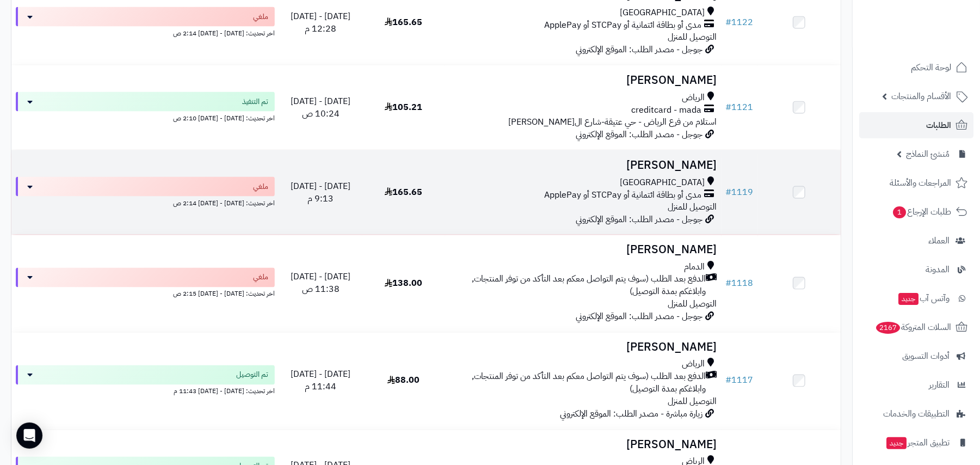 The height and width of the screenshot is (465, 980). What do you see at coordinates (937, 269) in the screenshot?
I see `span: المدونة` at bounding box center [937, 269].